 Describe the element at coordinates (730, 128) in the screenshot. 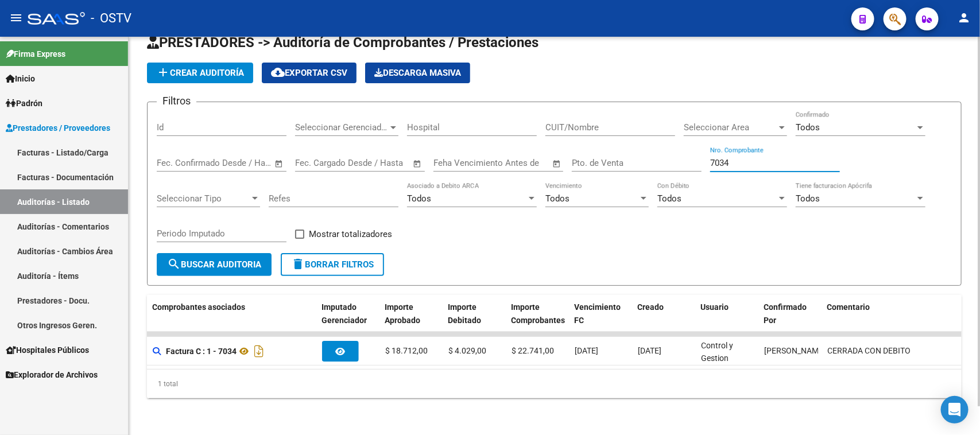

I see `span: Seleccionar Area` at that location.